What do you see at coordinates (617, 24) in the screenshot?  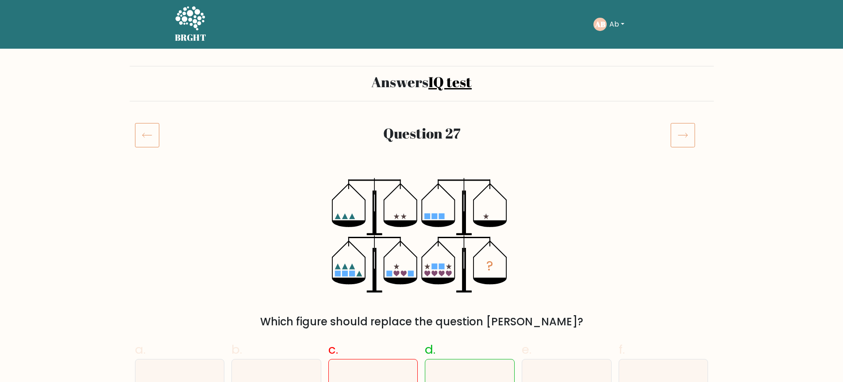 I see `button: Ab` at bounding box center [617, 24].